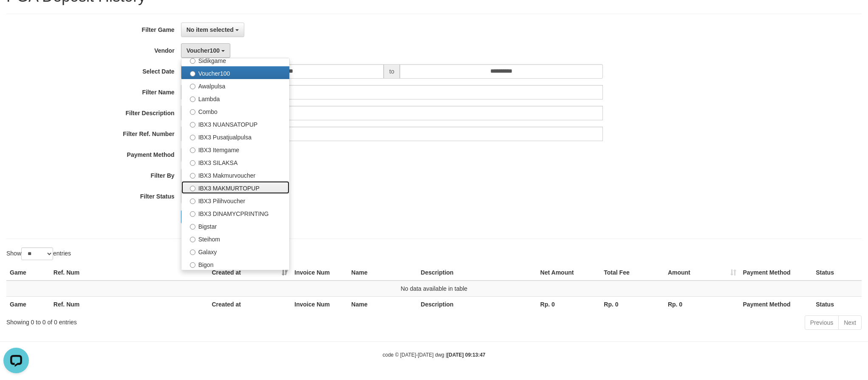  What do you see at coordinates (236, 60) in the screenshot?
I see `label: Sidikgame` at bounding box center [236, 60].